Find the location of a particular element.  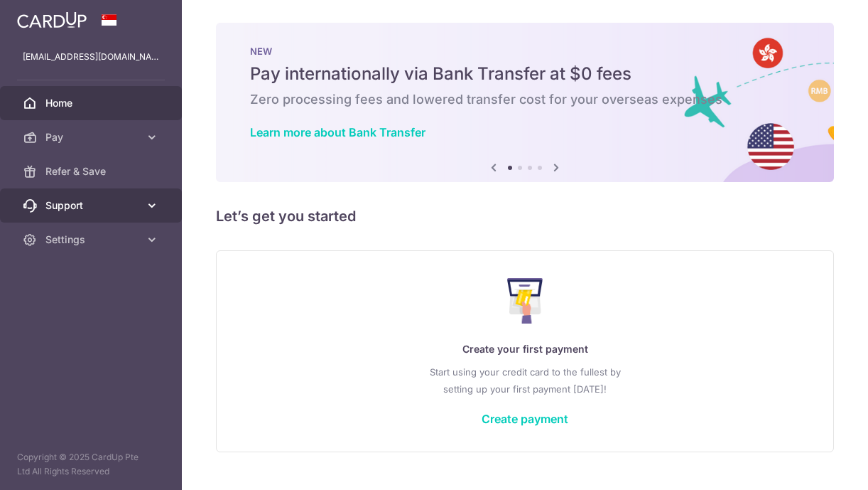

a: Create payment is located at coordinates (525, 419).